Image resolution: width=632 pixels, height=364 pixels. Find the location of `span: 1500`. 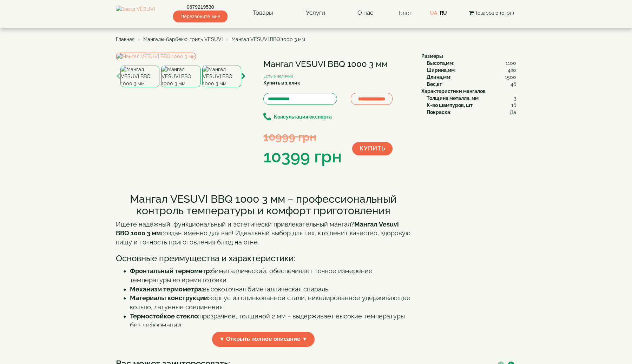

span: 1500 is located at coordinates (510, 77).